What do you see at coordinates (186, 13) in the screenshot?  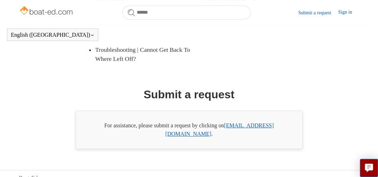 I see `input: Search` at bounding box center [186, 13].